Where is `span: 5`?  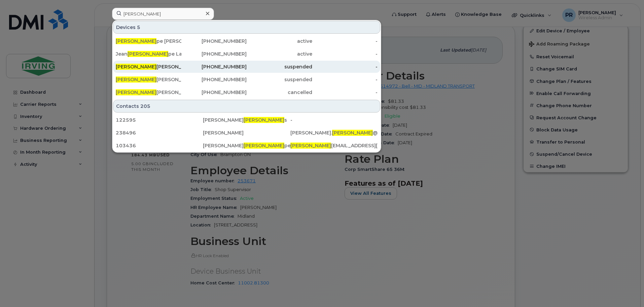
span: 5 is located at coordinates (139, 27).